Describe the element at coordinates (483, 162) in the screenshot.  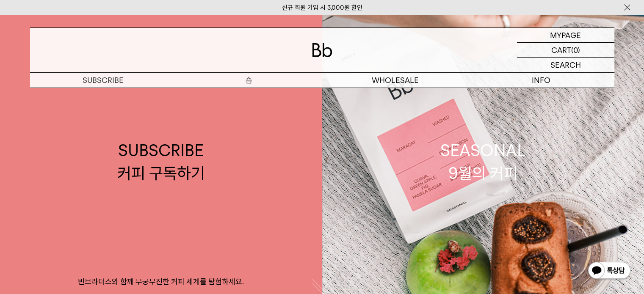
I see `div: SEASONAL 9월의 커피` at that location.